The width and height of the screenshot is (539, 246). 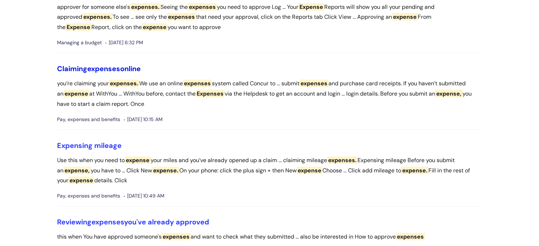 I want to click on p: approver for someone else's Seeing the you need to approve Log ... Your Reports will show you all..., so click(x=270, y=17).